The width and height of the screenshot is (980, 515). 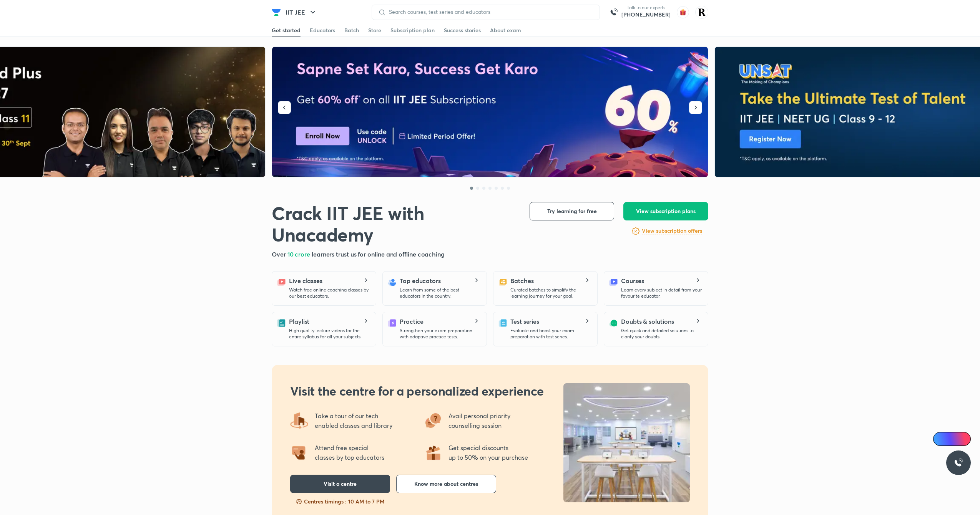 What do you see at coordinates (672, 231) in the screenshot?
I see `h6: View subscription offers` at bounding box center [672, 231].